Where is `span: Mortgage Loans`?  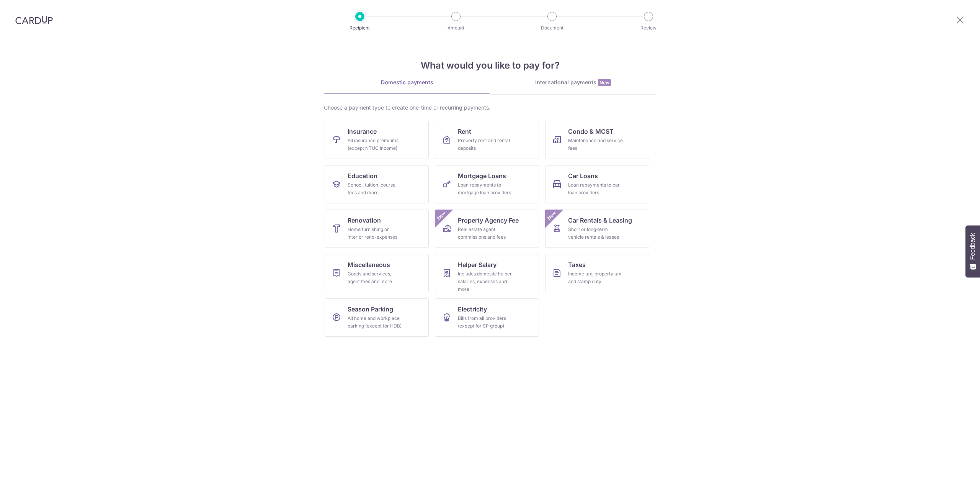
span: Mortgage Loans is located at coordinates (482, 176).